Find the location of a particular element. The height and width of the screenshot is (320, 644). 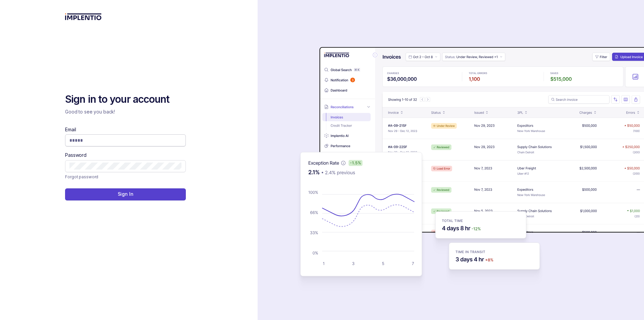

p: Forgot password is located at coordinates (82, 177).